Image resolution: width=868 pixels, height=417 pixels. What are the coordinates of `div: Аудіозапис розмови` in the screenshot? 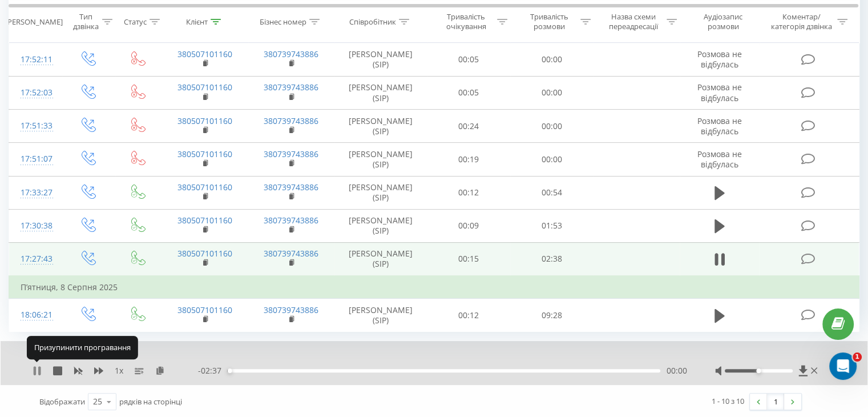 It's located at (724, 22).